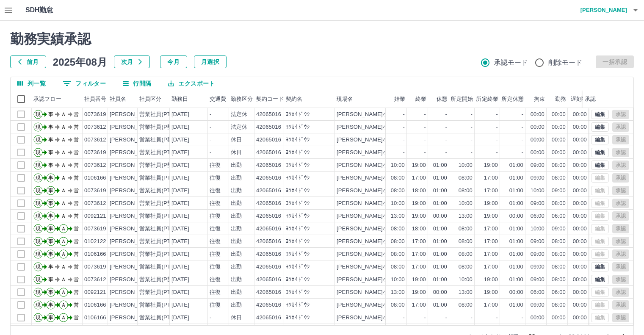 The image size is (644, 335). Describe the element at coordinates (191, 83) in the screenshot. I see `button: エクスポート` at that location.